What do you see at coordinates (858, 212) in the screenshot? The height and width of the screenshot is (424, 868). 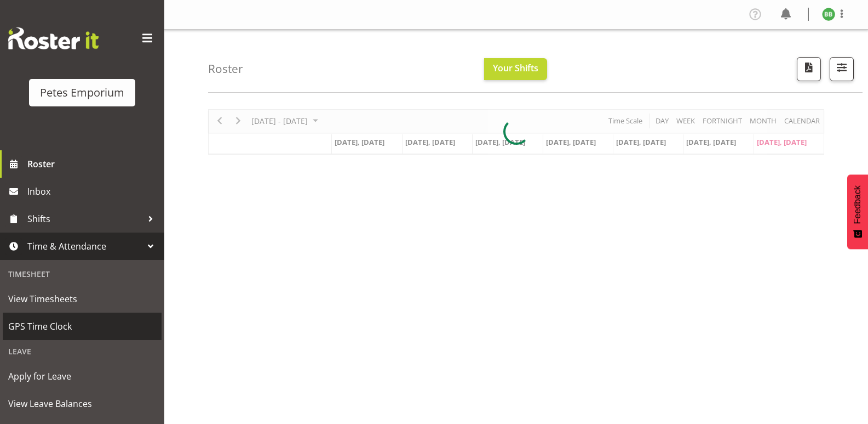 I see `button: Feedback - Show survey` at bounding box center [858, 212].